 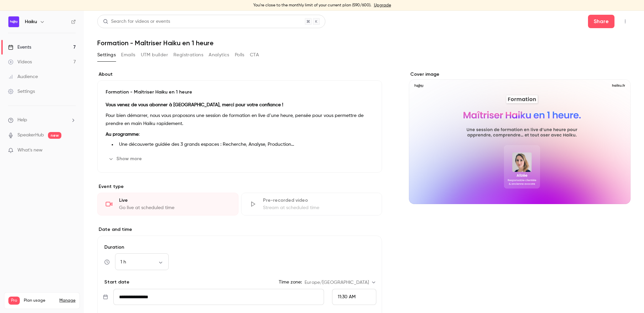 I want to click on div: Events, so click(x=19, y=47).